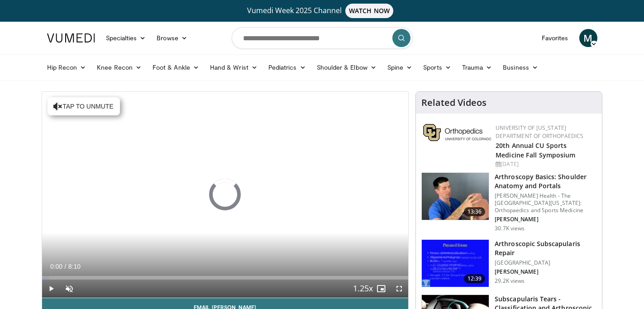 The height and width of the screenshot is (309, 644). Describe the element at coordinates (51, 289) in the screenshot. I see `button: Play` at that location.